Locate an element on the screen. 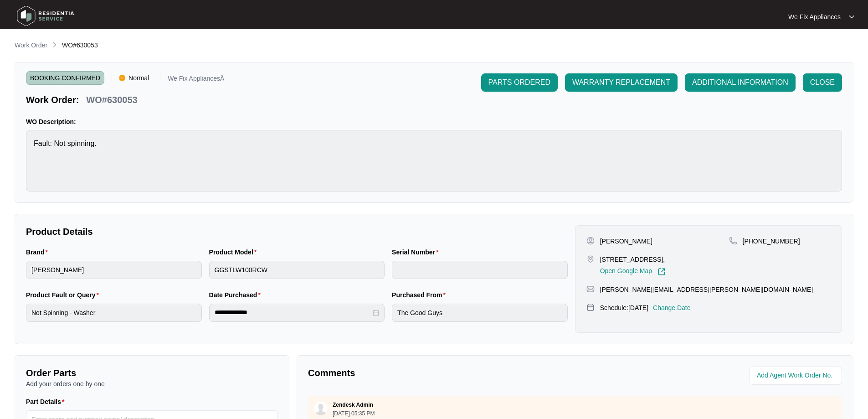 This screenshot has width=868, height=419. p: Work Order: is located at coordinates (53, 100).